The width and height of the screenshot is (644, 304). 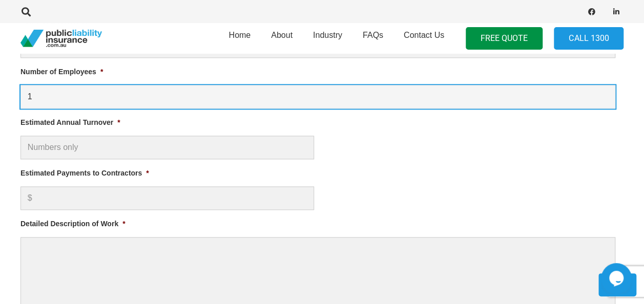 What do you see at coordinates (616, 12) in the screenshot?
I see `a: LinkedIn` at bounding box center [616, 12].